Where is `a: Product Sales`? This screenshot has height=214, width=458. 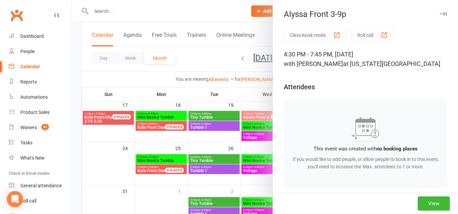 a: Product Sales is located at coordinates (40, 112).